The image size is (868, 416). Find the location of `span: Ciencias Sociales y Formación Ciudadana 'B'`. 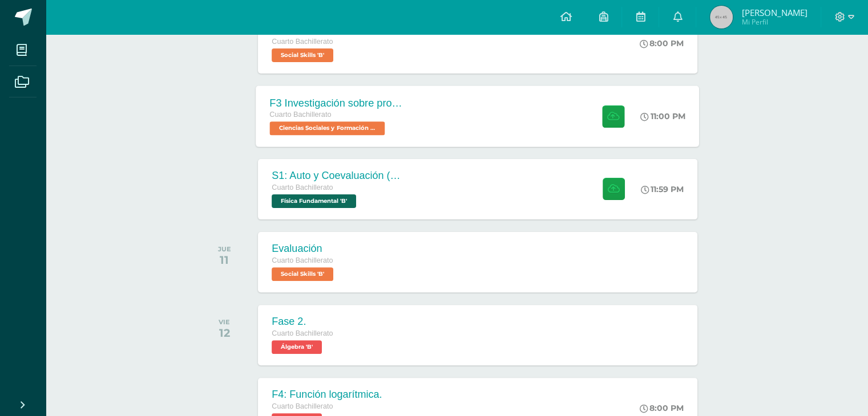

span: Ciencias Sociales y Formación Ciudadana 'B' is located at coordinates (328, 129).